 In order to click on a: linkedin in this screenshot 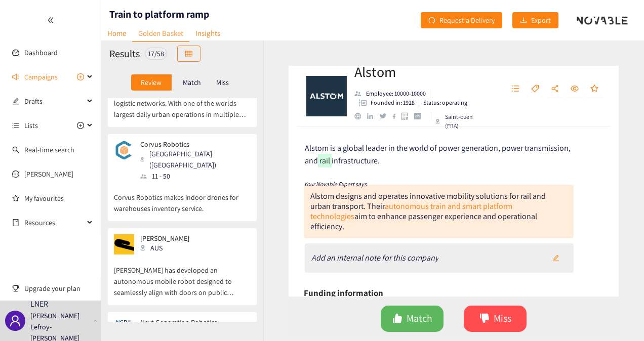, I will do `click(373, 116)`.